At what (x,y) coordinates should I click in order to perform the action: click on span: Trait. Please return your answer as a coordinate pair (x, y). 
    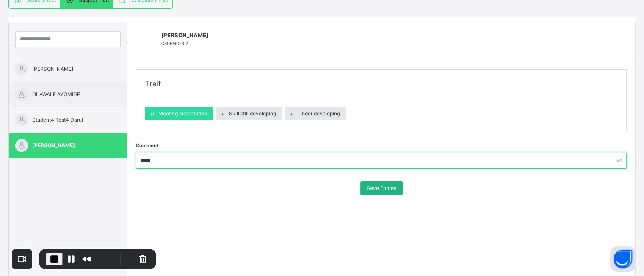
    Looking at the image, I should click on (153, 83).